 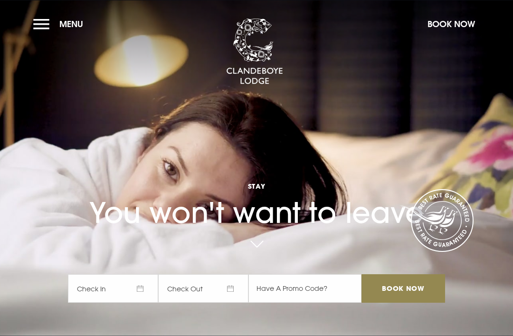 I want to click on h1: You won't want to leave, so click(x=257, y=194).